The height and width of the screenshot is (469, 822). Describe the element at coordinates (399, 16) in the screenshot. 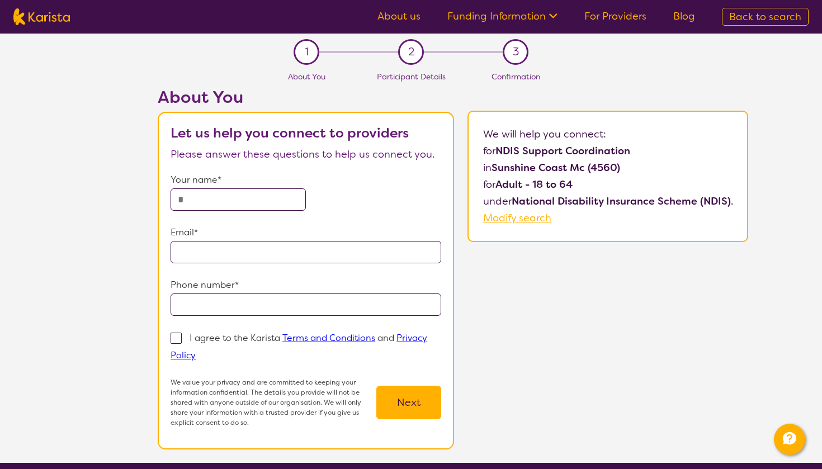

I see `a: About us` at that location.